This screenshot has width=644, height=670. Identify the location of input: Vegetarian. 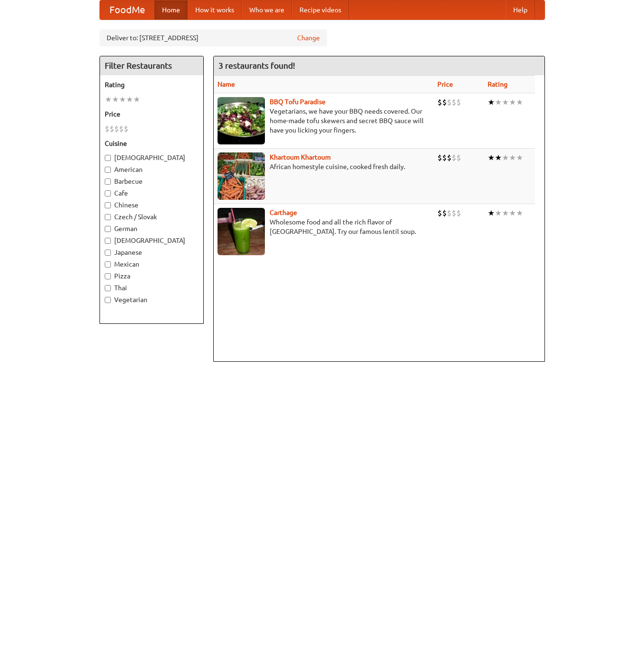
(108, 300).